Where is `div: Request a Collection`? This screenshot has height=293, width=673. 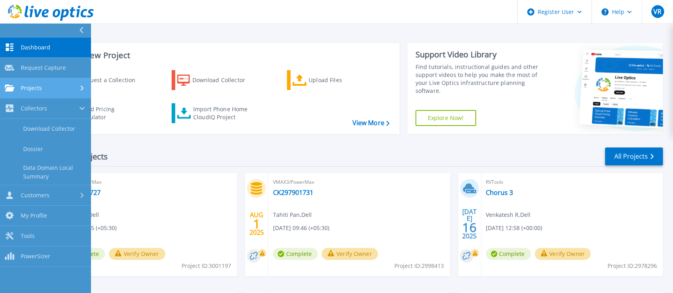 div: Request a Collection is located at coordinates (111, 80).